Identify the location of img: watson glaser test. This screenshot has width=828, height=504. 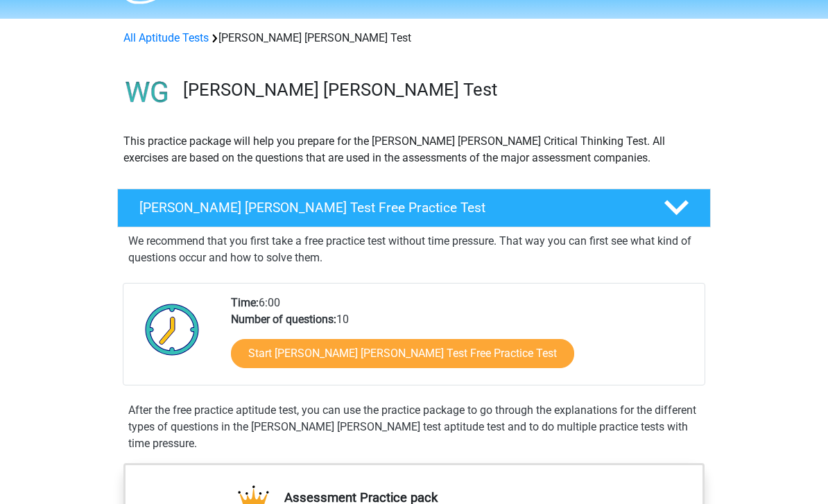
(147, 93).